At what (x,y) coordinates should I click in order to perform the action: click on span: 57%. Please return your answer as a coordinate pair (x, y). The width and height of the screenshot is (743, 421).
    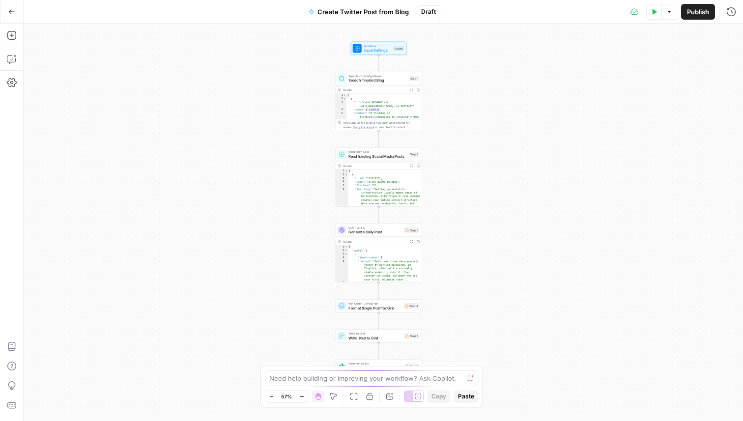
    Looking at the image, I should click on (287, 397).